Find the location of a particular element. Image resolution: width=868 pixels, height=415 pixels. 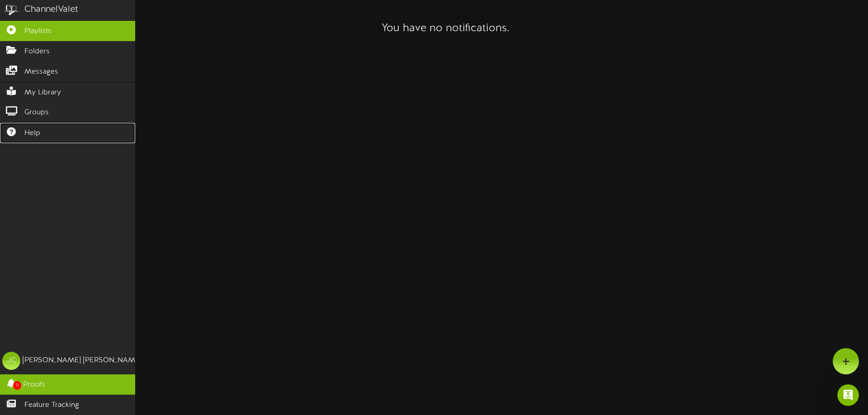

button: Messages is located at coordinates (90, 300).